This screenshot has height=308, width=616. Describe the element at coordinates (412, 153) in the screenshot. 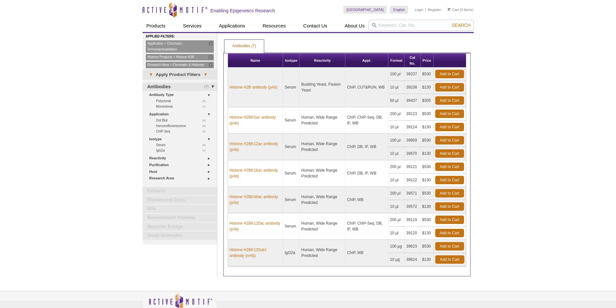

I see `td: 39670` at that location.